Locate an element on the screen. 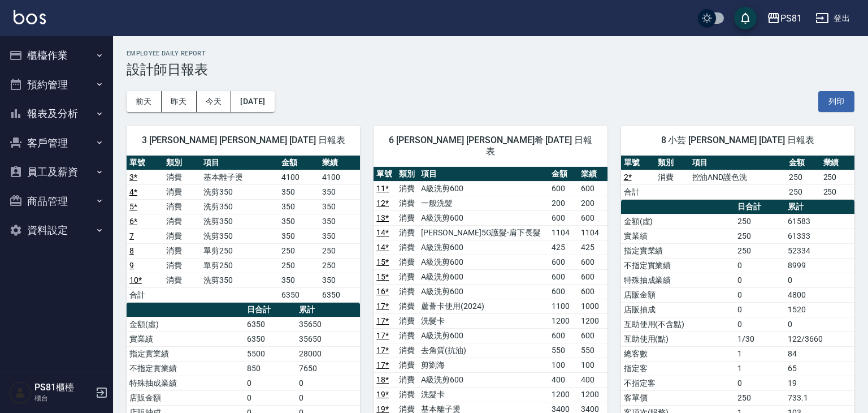 The height and width of the screenshot is (413, 868). button: PS81 is located at coordinates (784, 18).